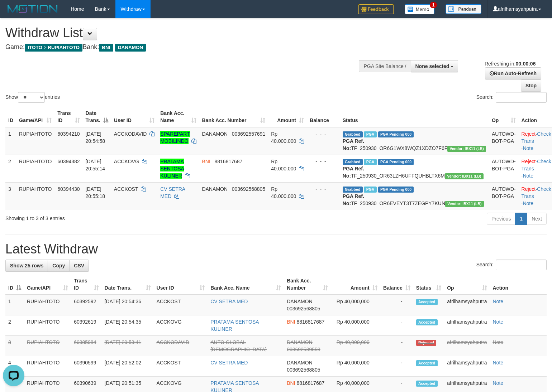 The height and width of the screenshot is (392, 552). I want to click on th: Op: activate to sort column ascending, so click(504, 117).